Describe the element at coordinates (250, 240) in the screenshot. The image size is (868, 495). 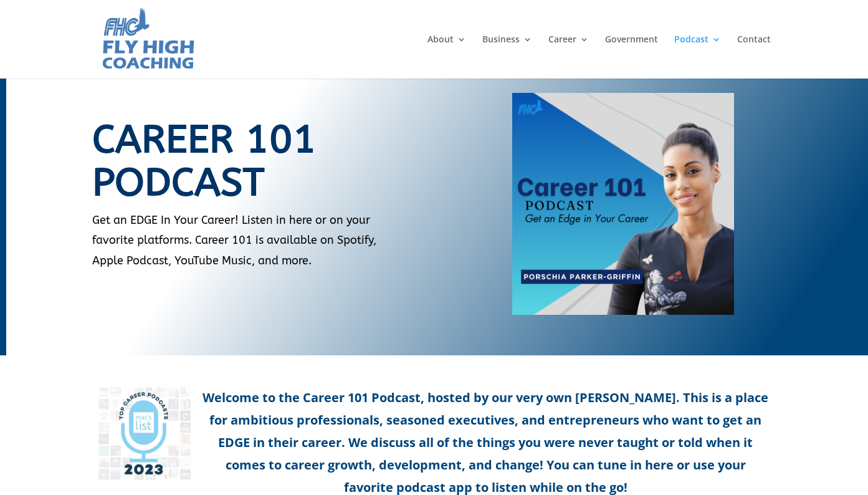
I see `p: Get an EDGE In Your Career! Listen in here or on your favorite platforms. Career 101 is available...` at that location.